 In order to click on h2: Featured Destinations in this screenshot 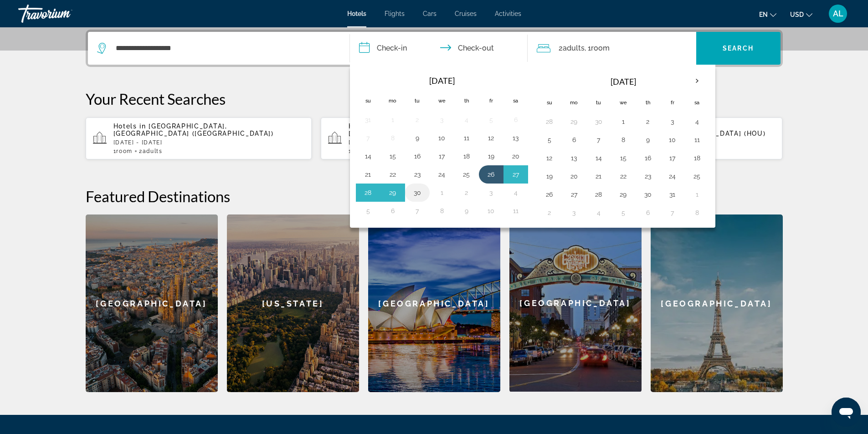, I will do `click(434, 196)`.